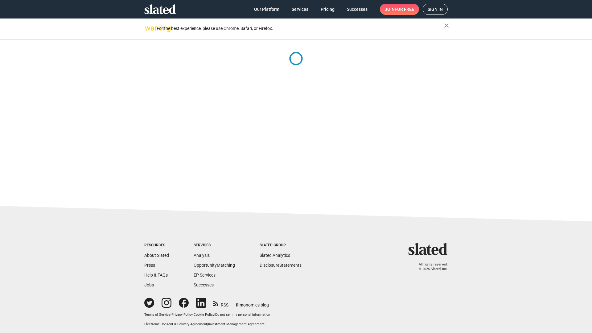 This screenshot has width=592, height=333. What do you see at coordinates (149, 28) in the screenshot?
I see `mat-icon: warning` at bounding box center [149, 28].